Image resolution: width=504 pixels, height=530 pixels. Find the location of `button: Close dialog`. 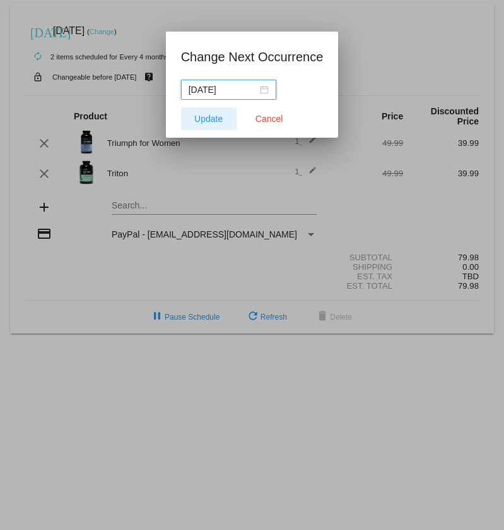

button: Close dialog is located at coordinates (270, 119).